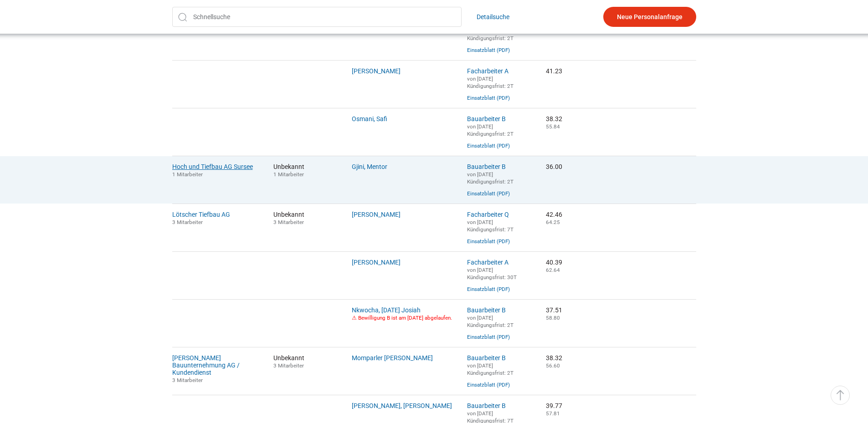 Image resolution: width=868 pixels, height=423 pixels. I want to click on a: Gjini, Mentor, so click(370, 167).